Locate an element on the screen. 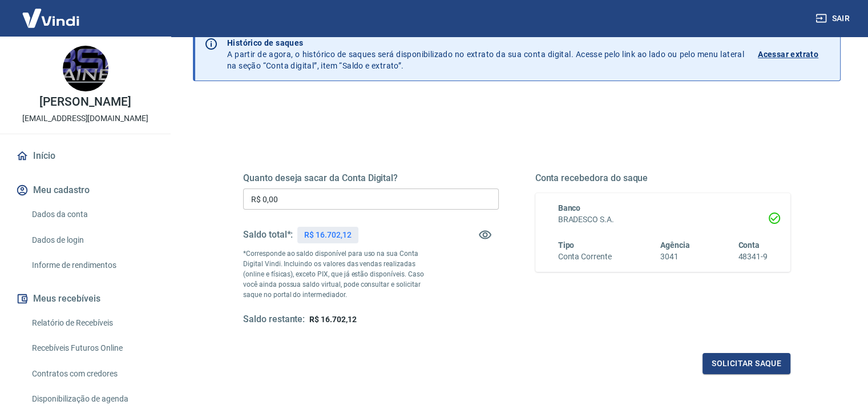 The height and width of the screenshot is (417, 868). span: Conta is located at coordinates (749, 245).